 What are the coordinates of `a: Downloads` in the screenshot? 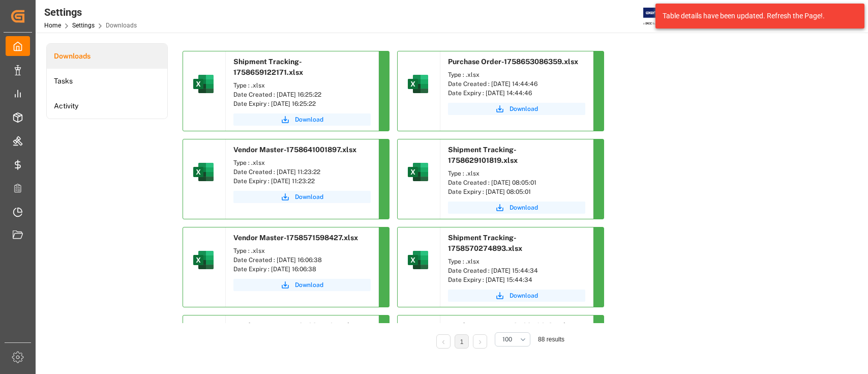 It's located at (107, 56).